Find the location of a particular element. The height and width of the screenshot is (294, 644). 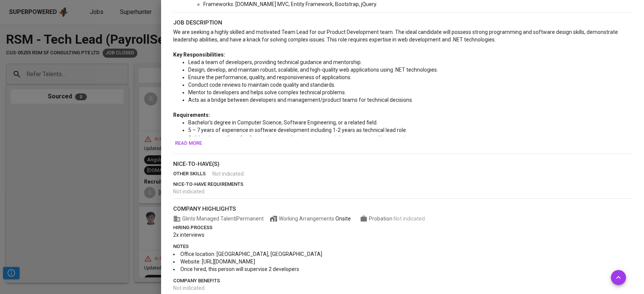

p: job description is located at coordinates (402, 23).